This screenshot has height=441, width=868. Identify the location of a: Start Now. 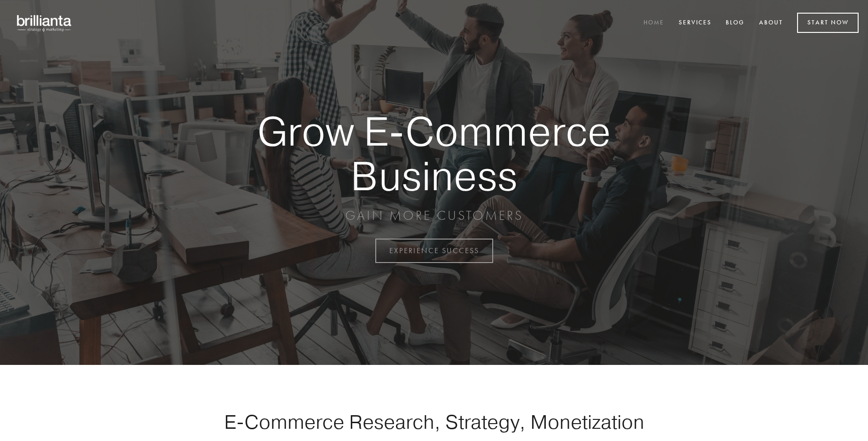
(828, 22).